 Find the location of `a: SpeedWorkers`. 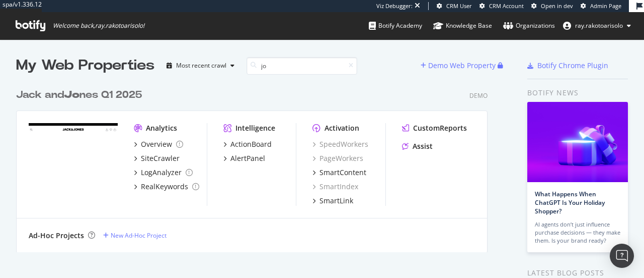

a: SpeedWorkers is located at coordinates (340, 144).